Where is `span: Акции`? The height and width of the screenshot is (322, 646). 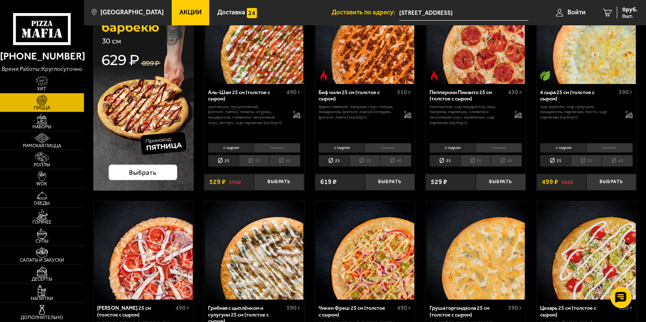
span: Акции is located at coordinates (190, 12).